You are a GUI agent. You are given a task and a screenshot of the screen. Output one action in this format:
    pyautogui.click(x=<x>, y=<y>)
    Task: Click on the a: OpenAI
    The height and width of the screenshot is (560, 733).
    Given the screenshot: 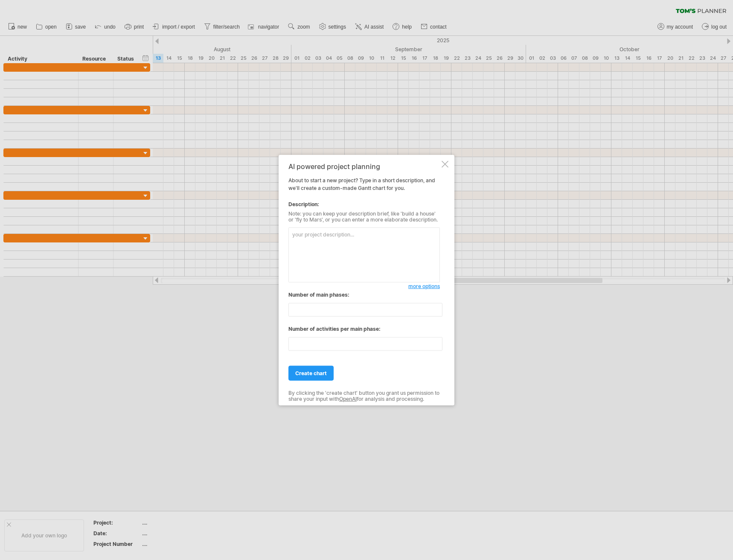 What is the action you would take?
    pyautogui.click(x=348, y=398)
    